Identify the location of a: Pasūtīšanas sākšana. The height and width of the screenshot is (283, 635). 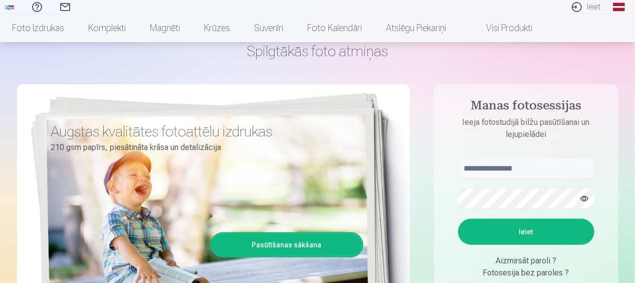
(287, 245).